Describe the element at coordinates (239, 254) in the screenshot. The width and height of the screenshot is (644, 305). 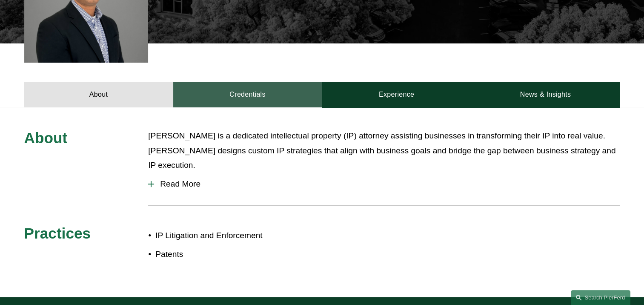
I see `p: Patents` at that location.